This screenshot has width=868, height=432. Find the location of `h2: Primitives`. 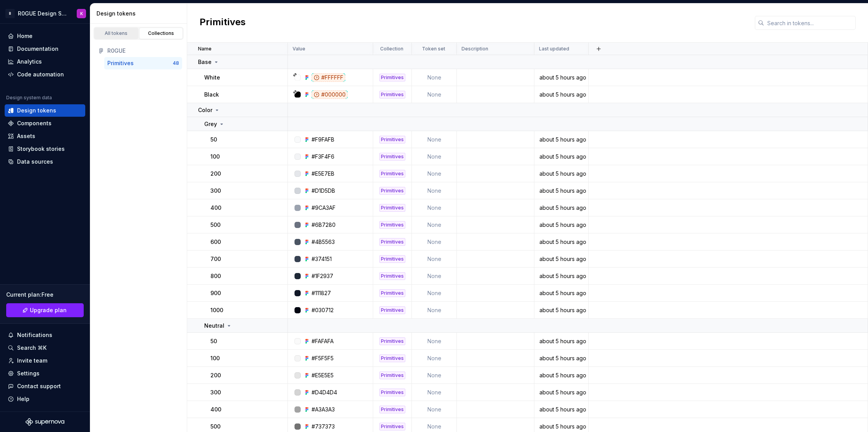

h2: Primitives is located at coordinates (222, 23).